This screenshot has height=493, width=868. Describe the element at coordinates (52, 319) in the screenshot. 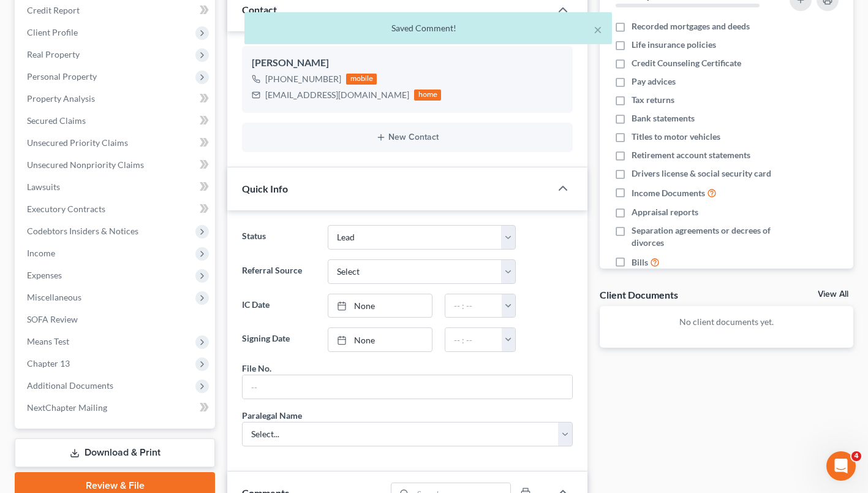

I see `span: SOFA Review` at that location.